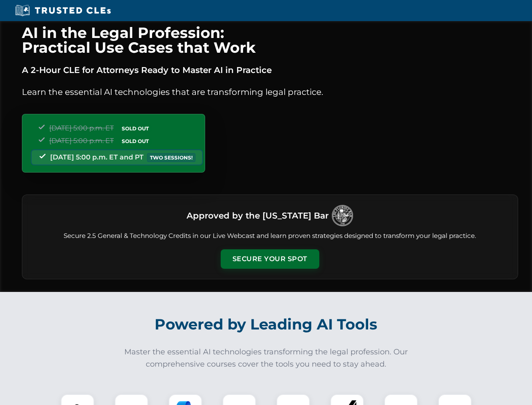 The height and width of the screenshot is (405, 532). Describe the element at coordinates (343, 215) in the screenshot. I see `img: Logo` at that location.